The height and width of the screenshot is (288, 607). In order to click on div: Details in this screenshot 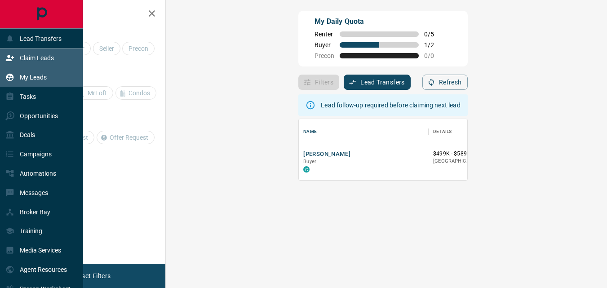, I will do `click(442, 132)`.